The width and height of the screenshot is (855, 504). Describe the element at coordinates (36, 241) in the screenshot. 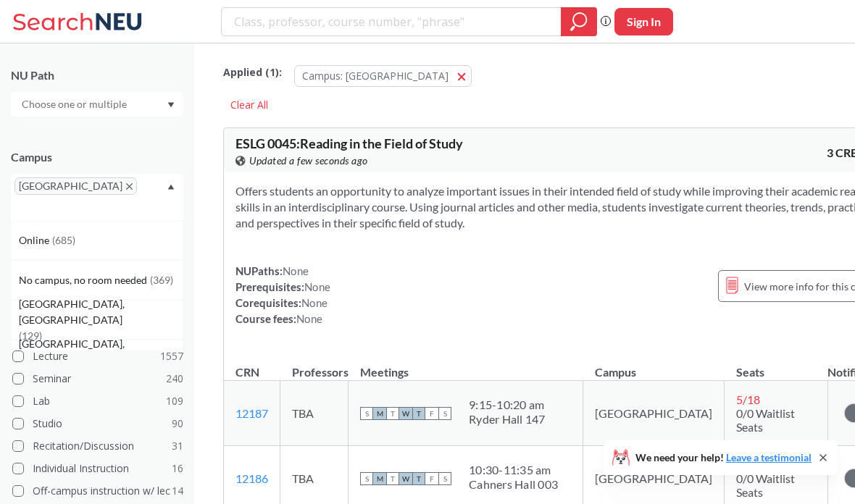

I see `span: Online` at that location.